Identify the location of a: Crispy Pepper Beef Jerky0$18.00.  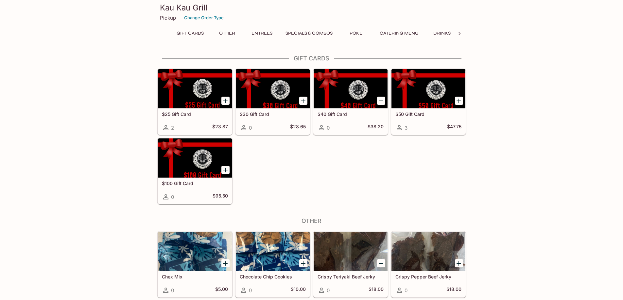
(428, 265).